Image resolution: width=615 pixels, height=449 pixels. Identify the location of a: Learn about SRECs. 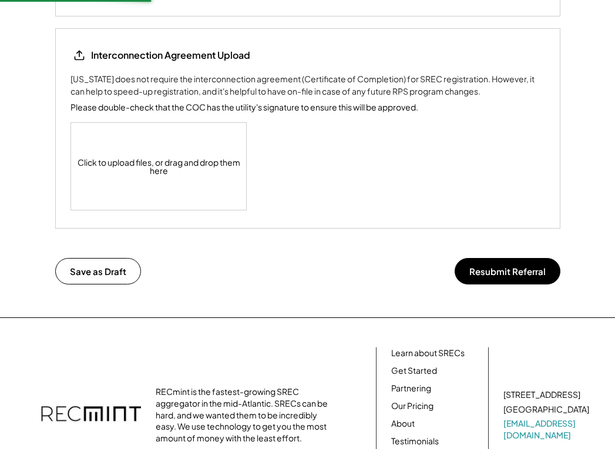
(427, 353).